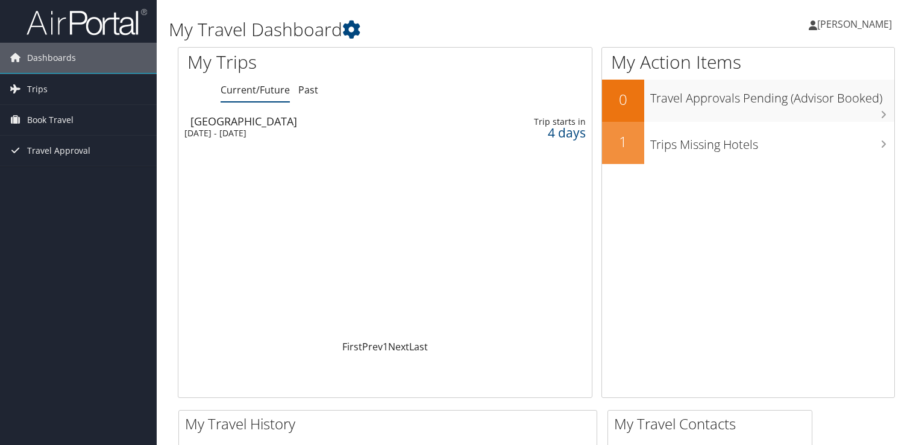 The width and height of the screenshot is (916, 445). Describe the element at coordinates (352, 346) in the screenshot. I see `a: First` at that location.